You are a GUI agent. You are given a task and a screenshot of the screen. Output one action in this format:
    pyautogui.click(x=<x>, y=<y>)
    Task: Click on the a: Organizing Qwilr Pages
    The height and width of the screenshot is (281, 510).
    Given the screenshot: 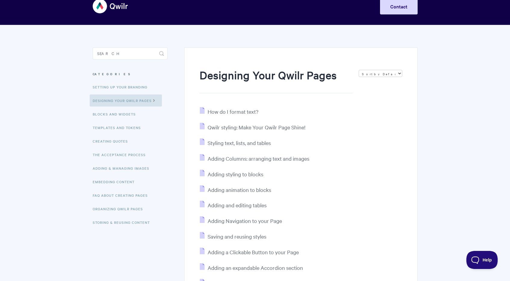 What is the action you would take?
    pyautogui.click(x=120, y=209)
    